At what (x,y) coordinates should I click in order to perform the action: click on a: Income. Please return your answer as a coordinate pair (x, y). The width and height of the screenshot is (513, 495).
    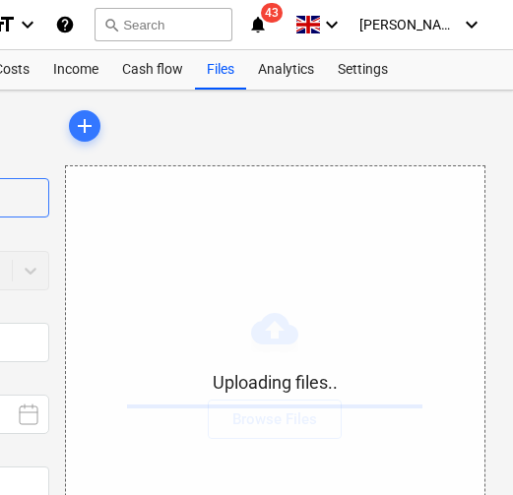
    Looking at the image, I should click on (76, 70).